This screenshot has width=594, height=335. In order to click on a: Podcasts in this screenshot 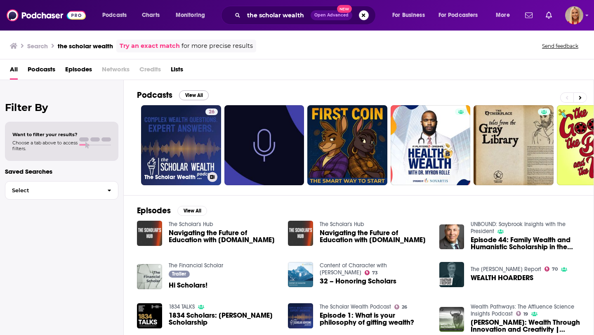, I will do `click(41, 71)`.